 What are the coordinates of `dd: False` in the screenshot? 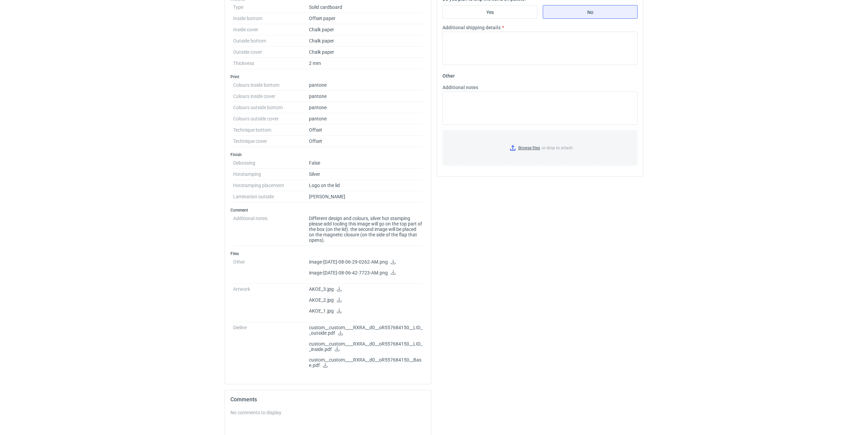 It's located at (366, 163).